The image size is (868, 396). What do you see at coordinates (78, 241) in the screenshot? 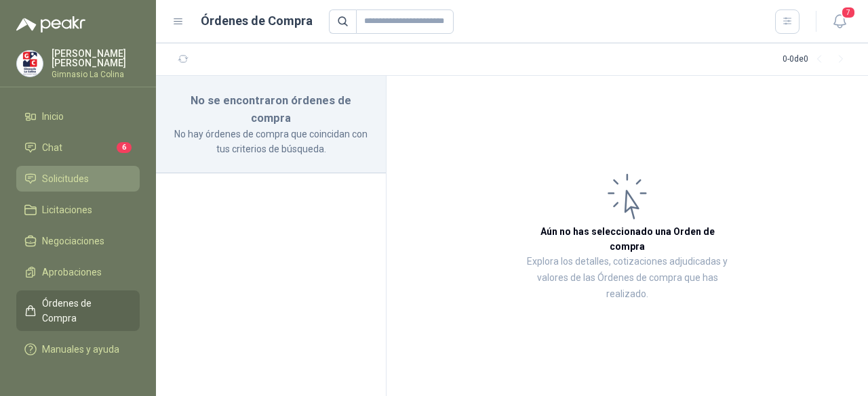
I see `a: Negociaciones` at bounding box center [78, 241].